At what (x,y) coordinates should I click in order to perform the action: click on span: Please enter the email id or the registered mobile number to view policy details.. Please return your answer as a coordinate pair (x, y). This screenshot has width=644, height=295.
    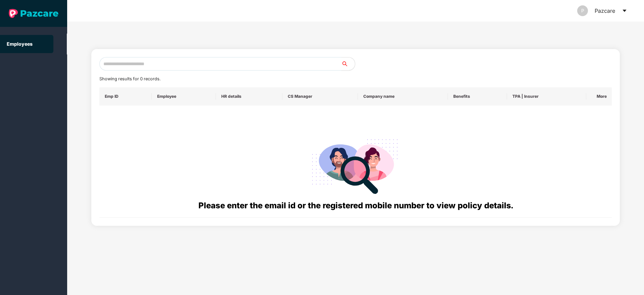
    Looking at the image, I should click on (355, 206).